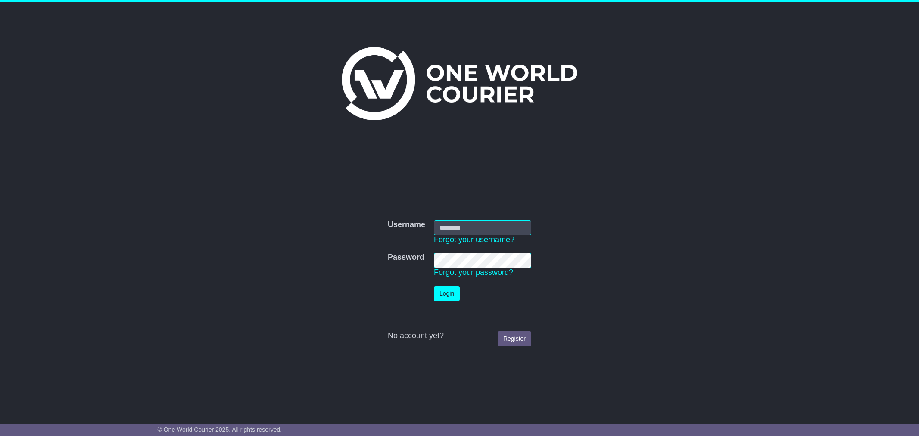  Describe the element at coordinates (474, 272) in the screenshot. I see `a: Forgot your password?` at that location.